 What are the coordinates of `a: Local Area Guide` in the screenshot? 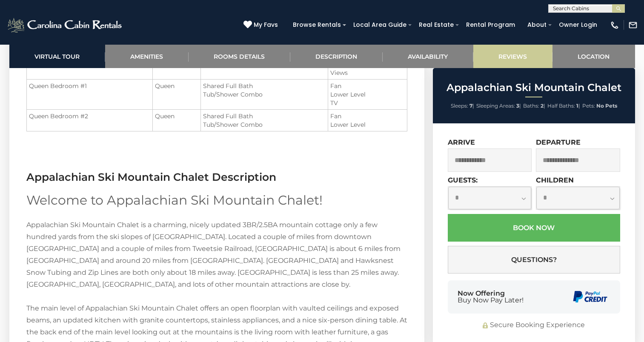 It's located at (380, 25).